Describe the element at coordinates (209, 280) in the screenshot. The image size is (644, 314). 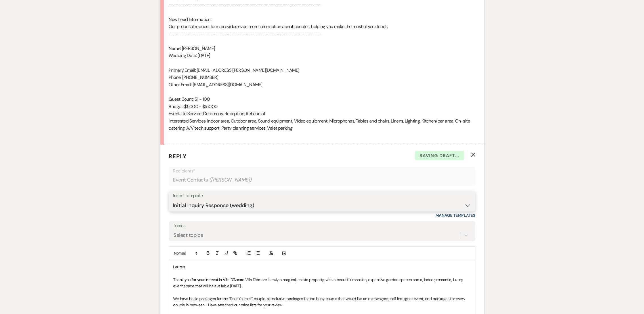
I see `span: Thank you for your interest in Villa D'Amore!` at that location.